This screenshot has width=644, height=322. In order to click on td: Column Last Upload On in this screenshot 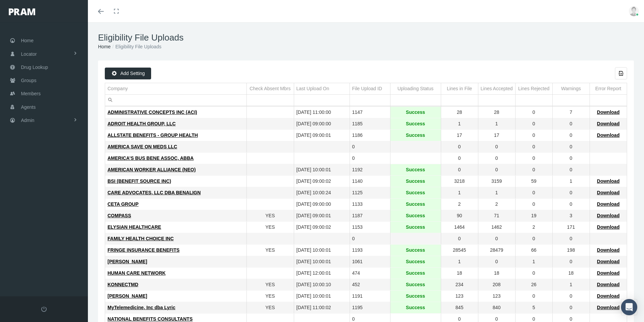, I will do `click(322, 88)`.